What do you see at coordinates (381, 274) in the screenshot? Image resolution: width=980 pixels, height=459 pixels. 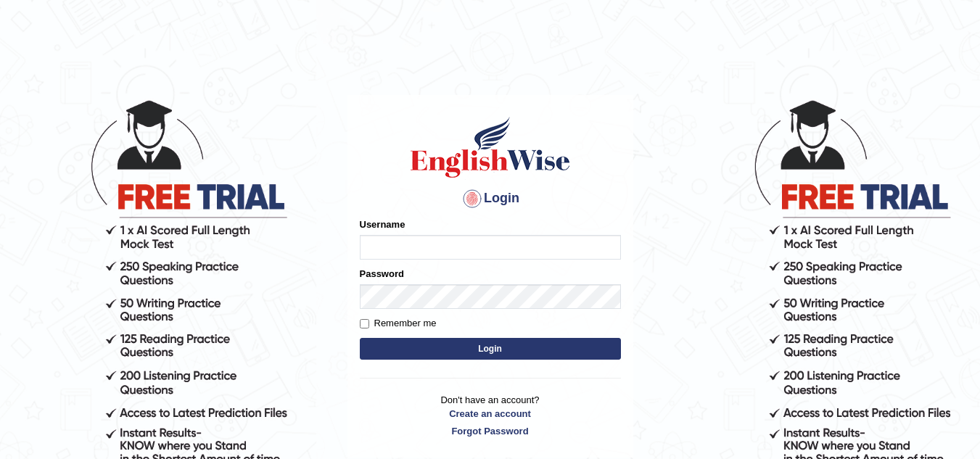 I see `label: Password` at bounding box center [381, 274].